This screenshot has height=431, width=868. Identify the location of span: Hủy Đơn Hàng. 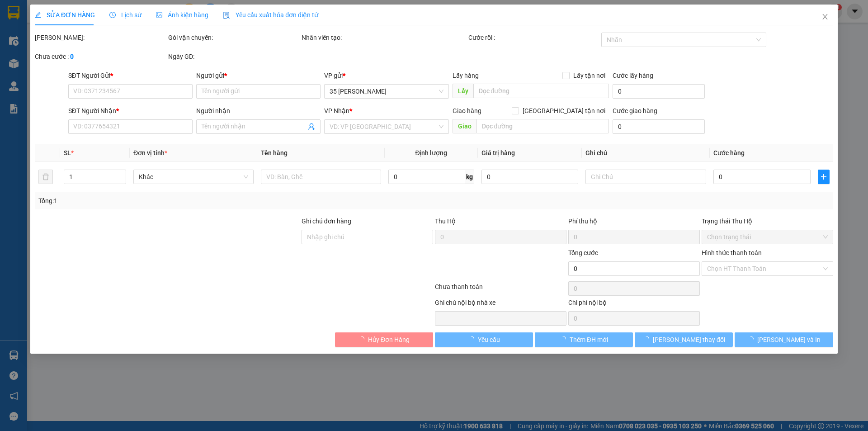
(389, 340).